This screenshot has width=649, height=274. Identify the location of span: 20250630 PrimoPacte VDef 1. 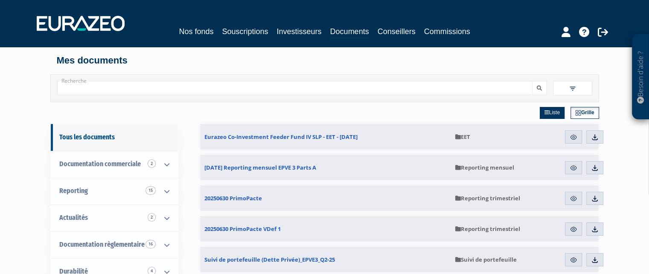
(242, 229).